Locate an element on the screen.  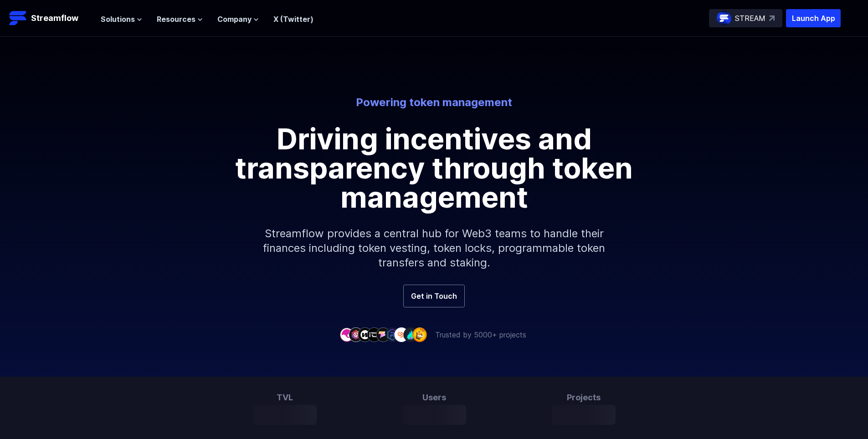
button: Resources is located at coordinates (180, 19).